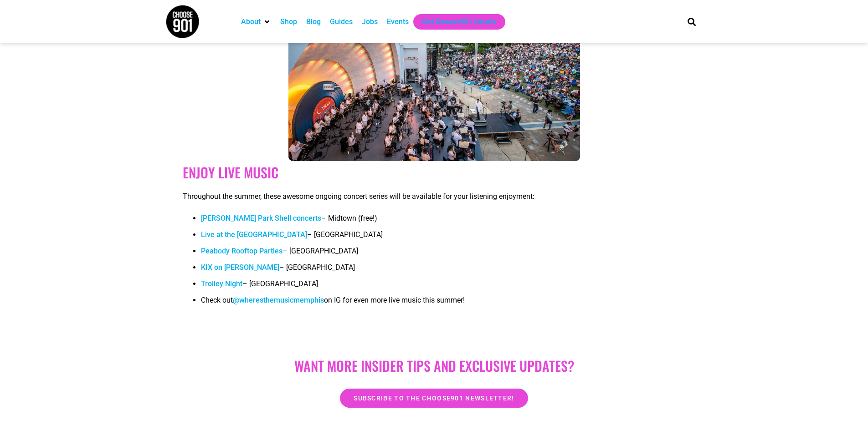  Describe the element at coordinates (434, 398) in the screenshot. I see `a: Subscribe to the Choose901 newsletter!` at that location.